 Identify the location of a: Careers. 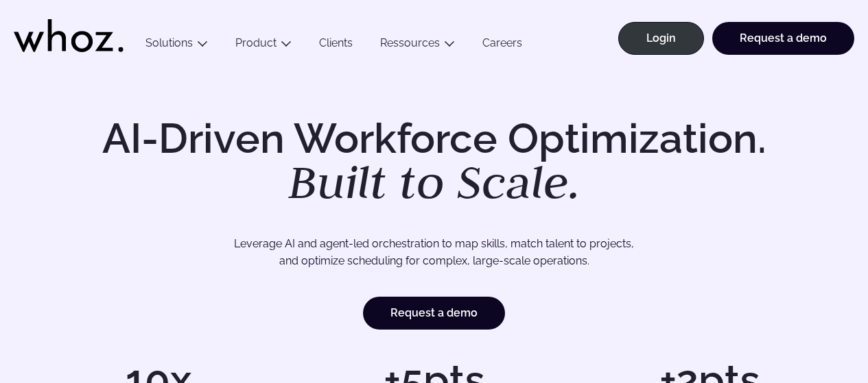
(502, 45).